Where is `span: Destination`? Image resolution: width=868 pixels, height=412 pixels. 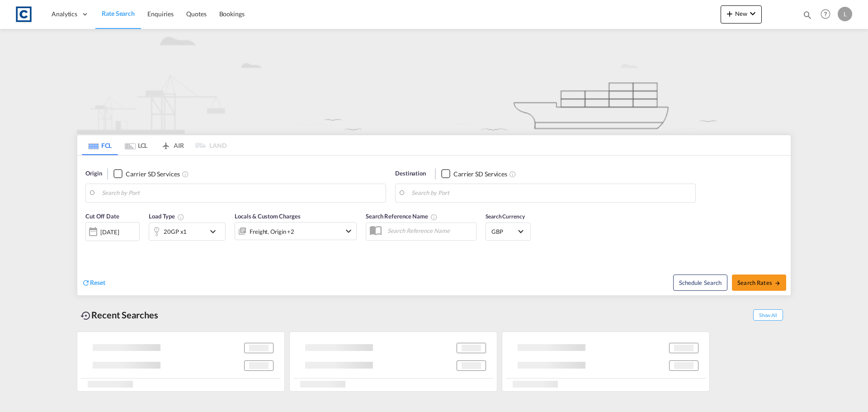
span: Destination is located at coordinates (410, 173).